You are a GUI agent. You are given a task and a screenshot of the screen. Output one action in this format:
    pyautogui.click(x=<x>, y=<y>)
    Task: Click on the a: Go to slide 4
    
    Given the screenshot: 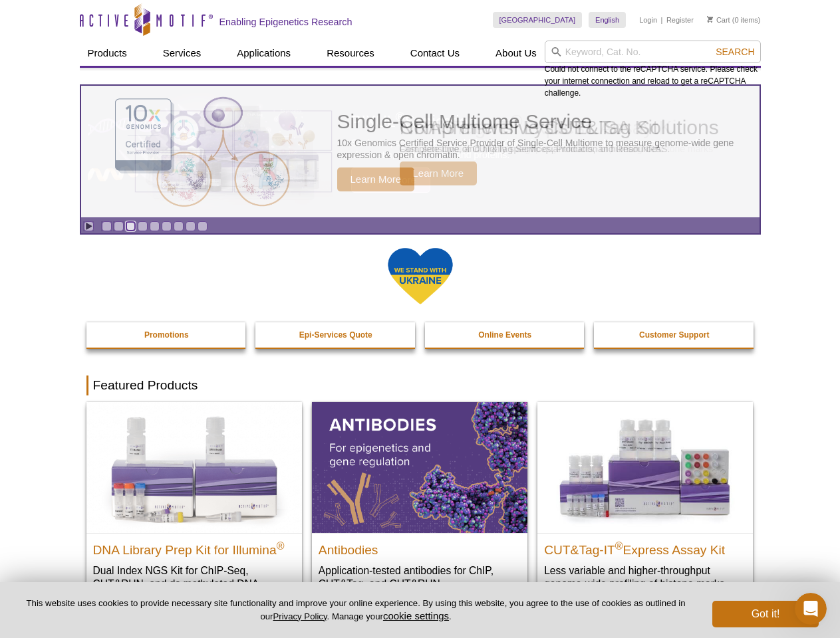 What is the action you would take?
    pyautogui.click(x=142, y=226)
    